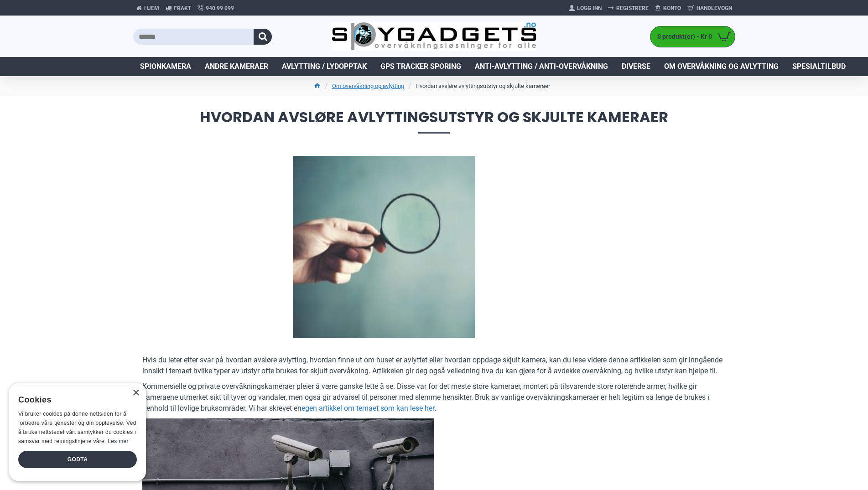  I want to click on span: Hjem, so click(151, 8).